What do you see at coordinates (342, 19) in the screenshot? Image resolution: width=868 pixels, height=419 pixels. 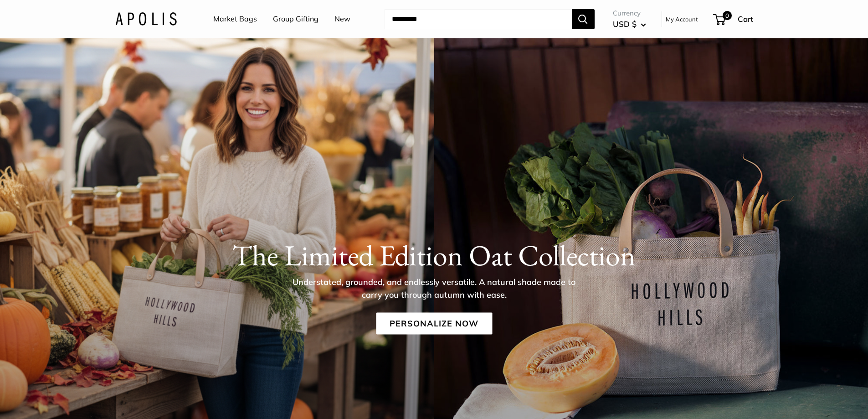 I see `a: New` at bounding box center [342, 19].